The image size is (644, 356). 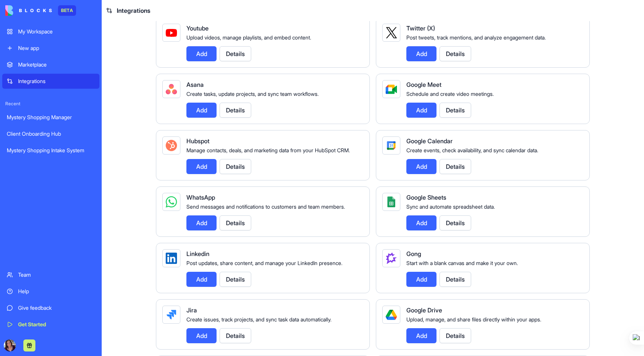 I want to click on span: Twitter (X), so click(x=421, y=28).